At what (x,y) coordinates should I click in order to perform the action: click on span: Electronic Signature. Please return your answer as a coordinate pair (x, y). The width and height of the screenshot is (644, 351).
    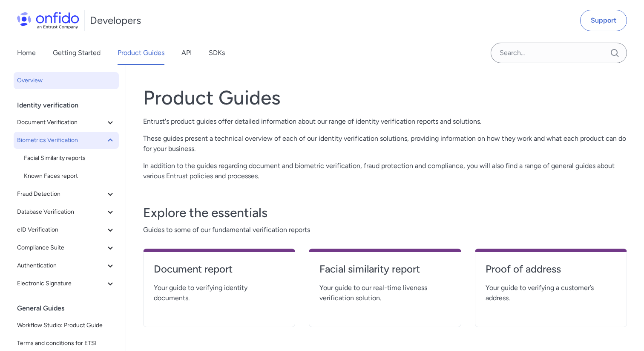
    Looking at the image, I should click on (61, 283).